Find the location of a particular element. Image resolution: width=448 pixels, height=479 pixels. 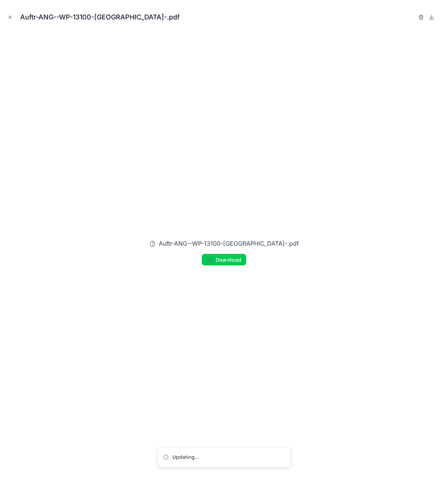

span: Download is located at coordinates (229, 260).